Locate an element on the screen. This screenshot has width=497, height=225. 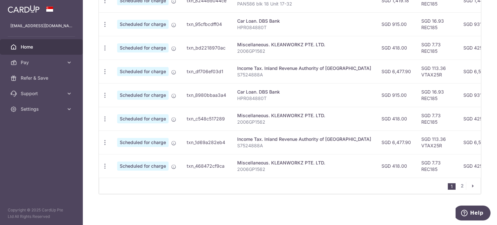
td: txn_95cfbcdff04 is located at coordinates (207, 24).